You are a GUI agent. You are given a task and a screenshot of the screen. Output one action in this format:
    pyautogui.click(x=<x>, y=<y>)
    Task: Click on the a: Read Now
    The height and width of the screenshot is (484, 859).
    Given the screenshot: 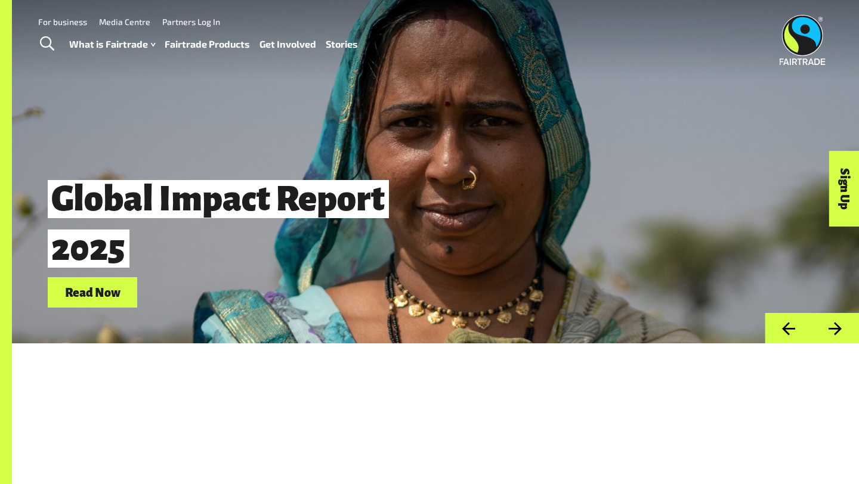 What is the action you would take?
    pyautogui.click(x=92, y=292)
    